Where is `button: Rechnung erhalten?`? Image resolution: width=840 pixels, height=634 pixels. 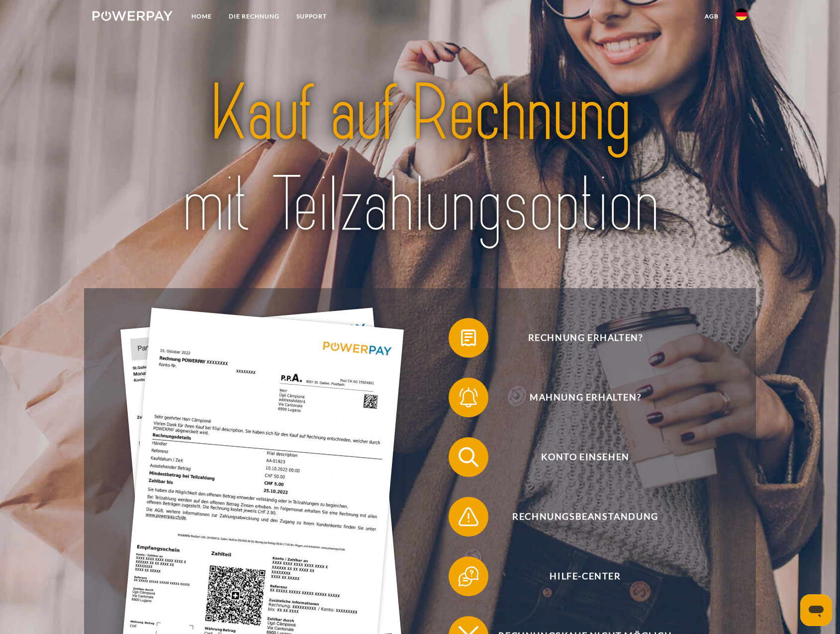 button: Rechnung erhalten? is located at coordinates (578, 338).